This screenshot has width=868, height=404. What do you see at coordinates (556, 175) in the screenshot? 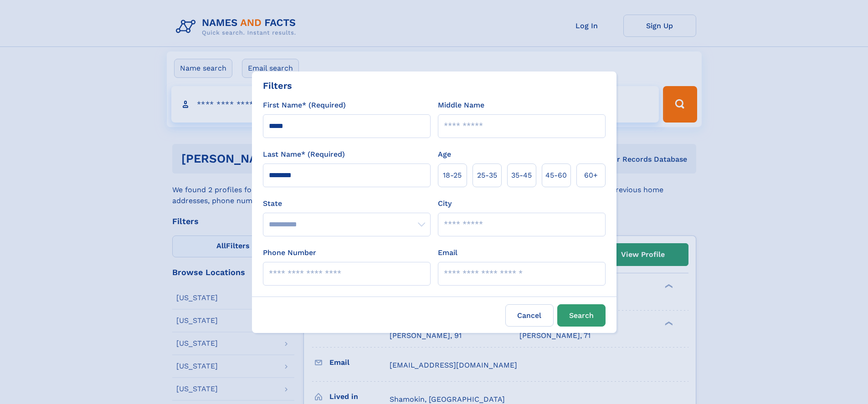
I see `span: 45‑60` at bounding box center [556, 175].